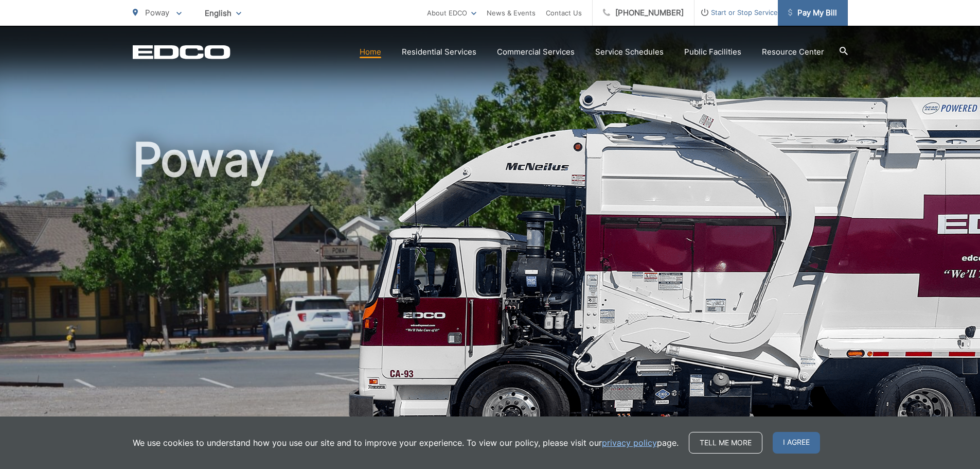  I want to click on span: Poway, so click(157, 13).